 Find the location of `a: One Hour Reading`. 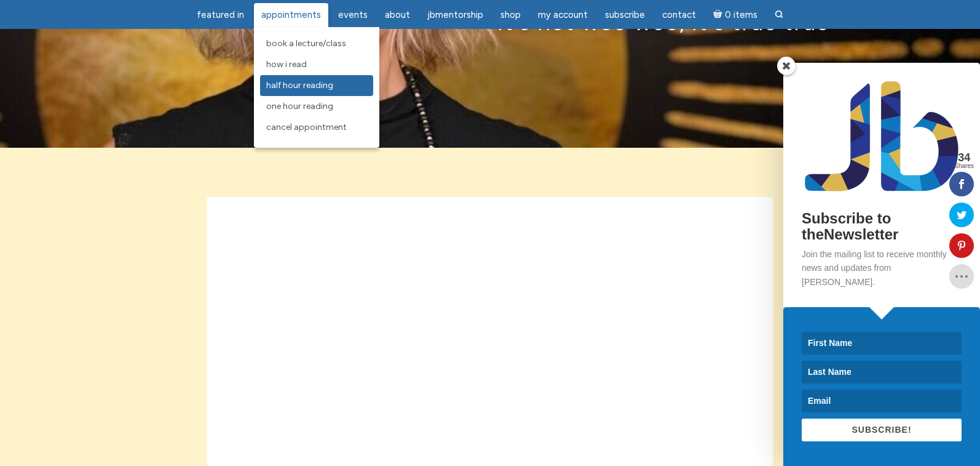

a: One Hour Reading is located at coordinates (317, 107).